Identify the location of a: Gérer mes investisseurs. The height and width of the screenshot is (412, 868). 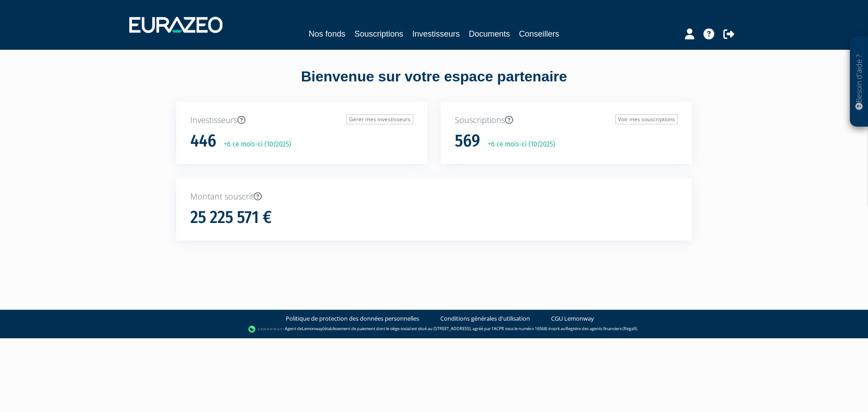
(380, 120).